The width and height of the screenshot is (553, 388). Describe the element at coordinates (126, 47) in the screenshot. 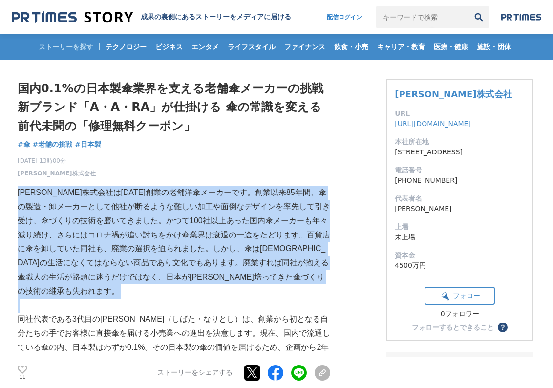

I see `span: テクノロジー` at that location.